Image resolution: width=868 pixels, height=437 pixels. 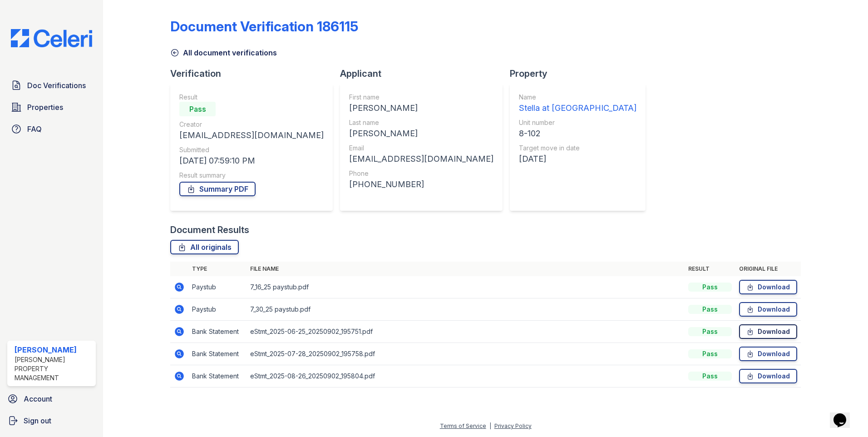 What do you see at coordinates (465, 332) in the screenshot?
I see `td: eStmt_2025-06-25_20250902_195751.pdf` at bounding box center [465, 332].